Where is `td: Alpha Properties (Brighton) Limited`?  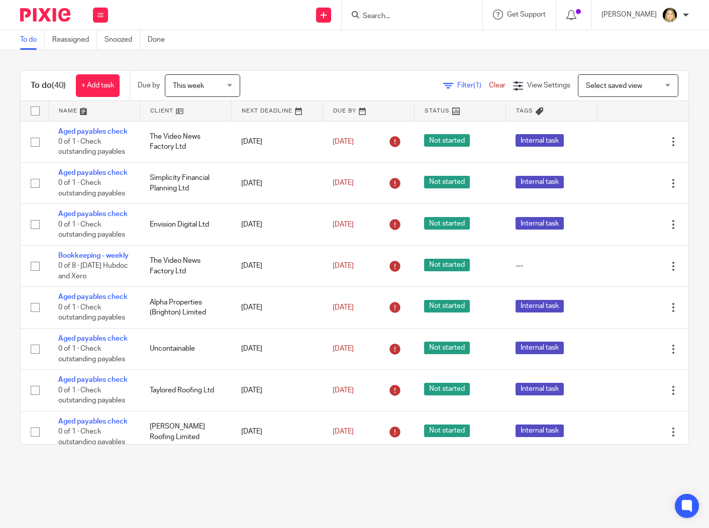 td: Alpha Properties (Brighton) Limited is located at coordinates (185, 307).